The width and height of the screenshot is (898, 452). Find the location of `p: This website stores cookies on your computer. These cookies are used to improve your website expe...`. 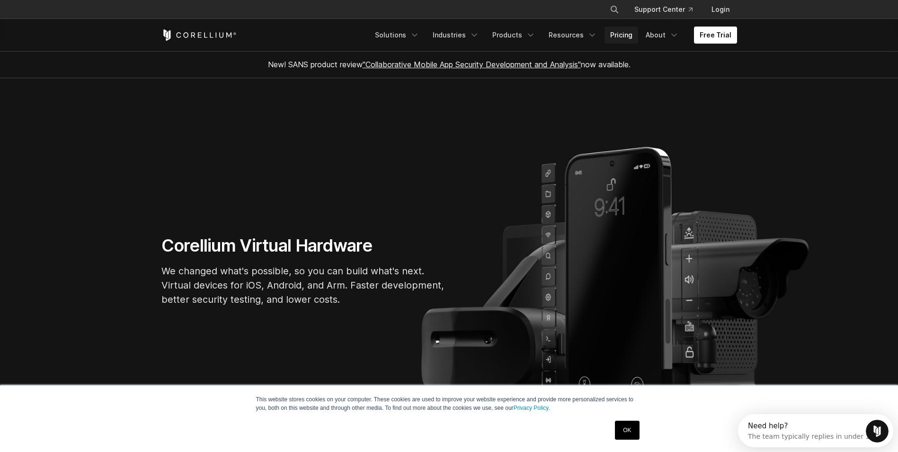

p: This website stores cookies on your computer. These cookies are used to improve your website expe... is located at coordinates (449, 403).